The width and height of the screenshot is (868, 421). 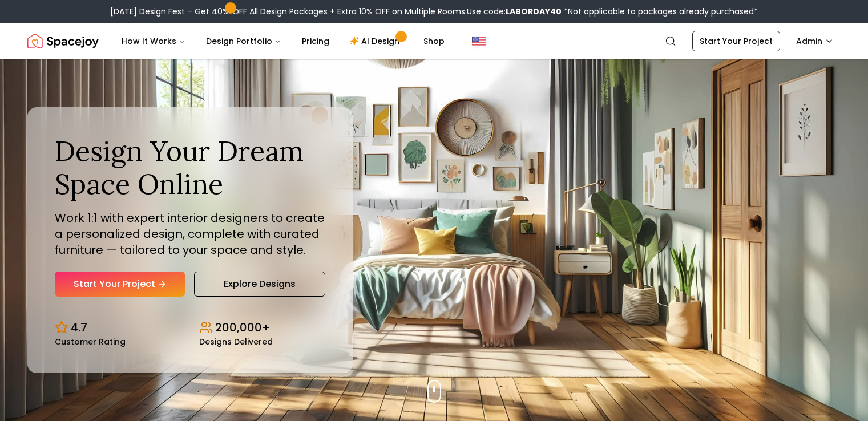 I want to click on img: United States, so click(x=479, y=41).